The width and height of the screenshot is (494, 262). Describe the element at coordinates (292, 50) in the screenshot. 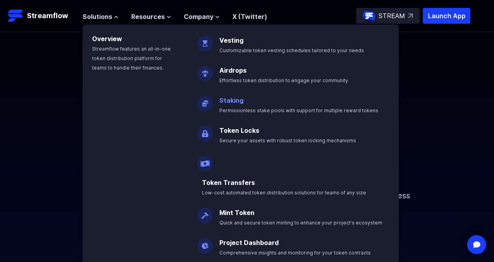

I see `span: Customizable token vesting schedules tailored to your needs` at that location.